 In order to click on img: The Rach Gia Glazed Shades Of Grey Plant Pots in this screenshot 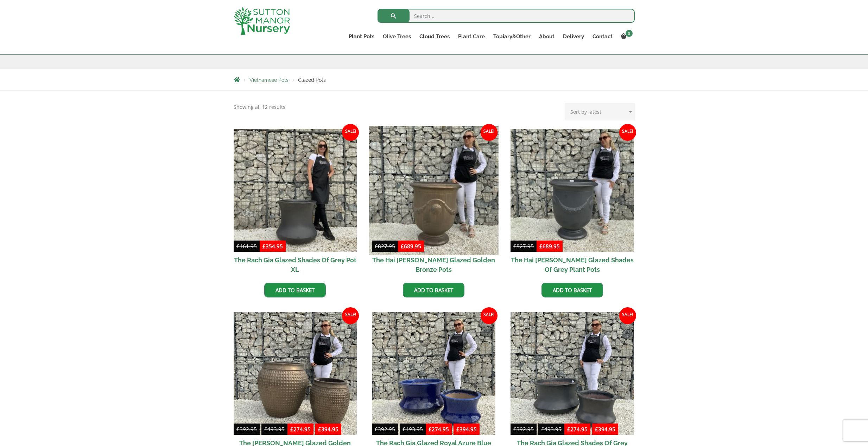, I will do `click(571, 374)`.